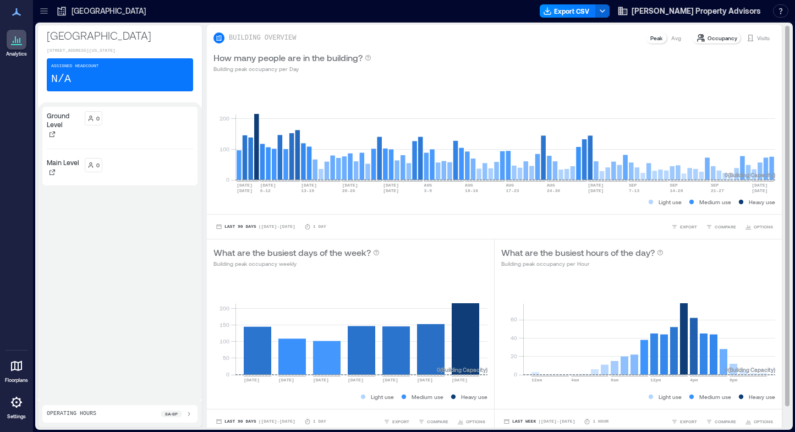 This screenshot has height=432, width=795. I want to click on text: 8am, so click(615, 380).